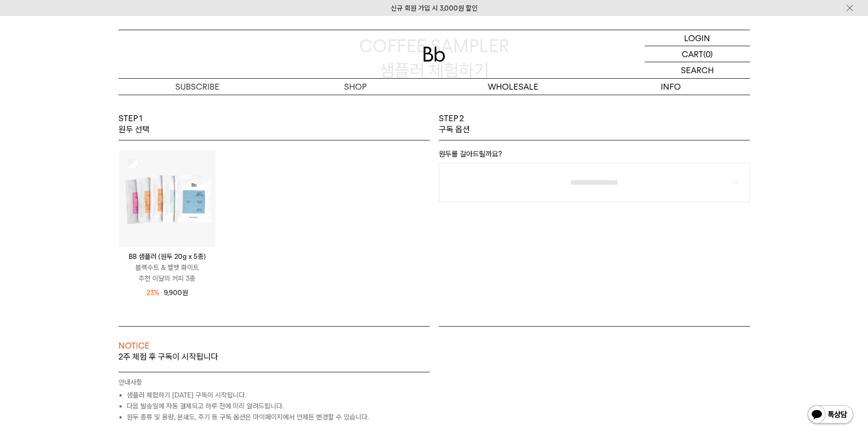 This screenshot has height=440, width=868. I want to click on span: 23%, so click(152, 293).